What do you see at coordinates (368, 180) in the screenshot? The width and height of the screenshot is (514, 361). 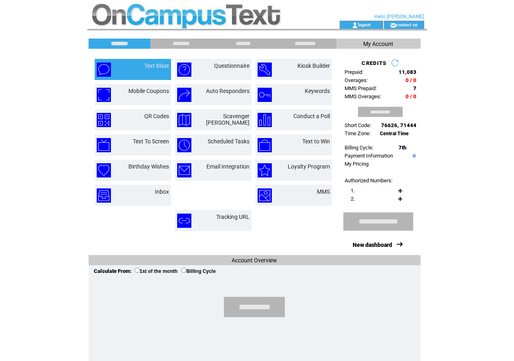 I see `span: Authorized Numbers:` at bounding box center [368, 180].